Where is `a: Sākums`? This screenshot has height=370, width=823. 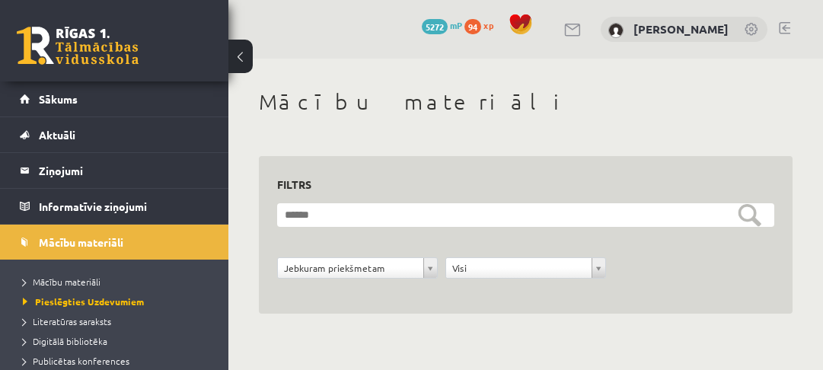
a: Sākums is located at coordinates (114, 99).